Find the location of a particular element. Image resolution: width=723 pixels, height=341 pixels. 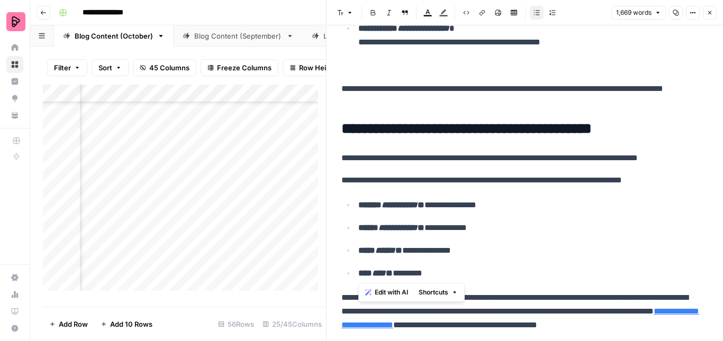

a: Opportunities is located at coordinates (15, 98).